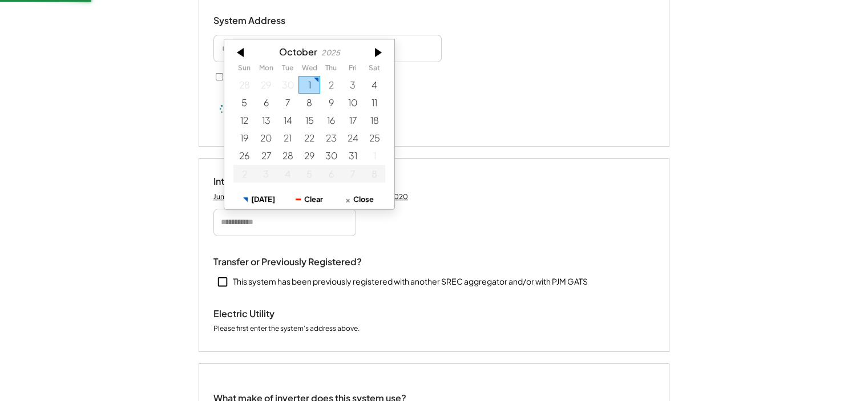 This screenshot has width=868, height=401. What do you see at coordinates (266, 172) in the screenshot?
I see `div: 11/03/2025` at bounding box center [266, 172].